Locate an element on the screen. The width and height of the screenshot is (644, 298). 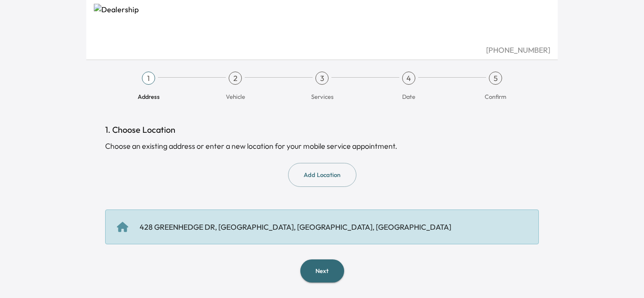
span: Date is located at coordinates (409, 97).